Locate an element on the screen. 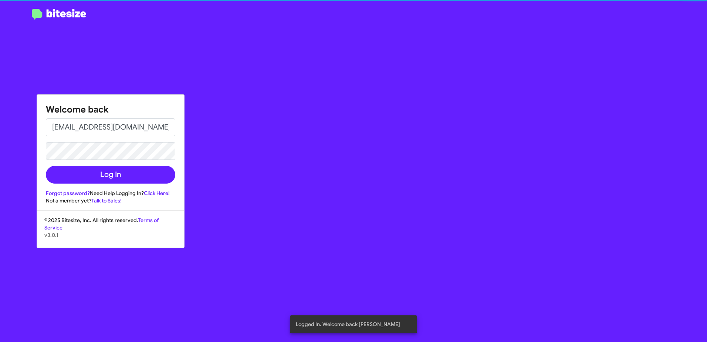 This screenshot has width=707, height=342. p: v3.0.1 is located at coordinates (111, 235).